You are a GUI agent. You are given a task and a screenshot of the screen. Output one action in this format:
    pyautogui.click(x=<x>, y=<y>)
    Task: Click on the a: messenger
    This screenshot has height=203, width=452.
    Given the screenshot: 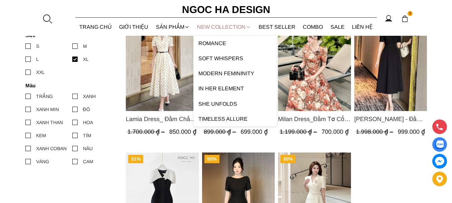 What is the action you would take?
    pyautogui.click(x=440, y=161)
    